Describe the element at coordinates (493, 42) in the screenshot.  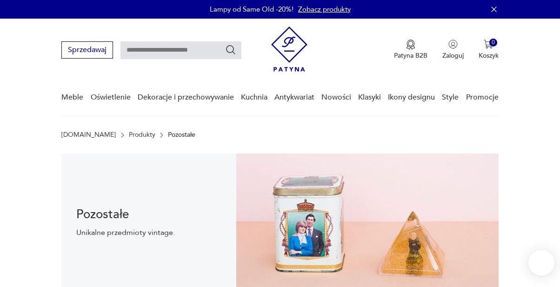
I see `div: 0` at that location.